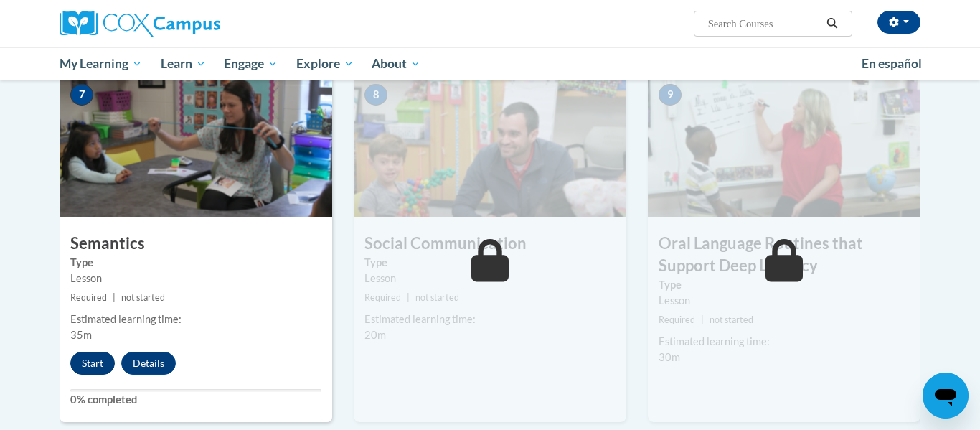  Describe the element at coordinates (899, 22) in the screenshot. I see `button: Account Settings` at that location.